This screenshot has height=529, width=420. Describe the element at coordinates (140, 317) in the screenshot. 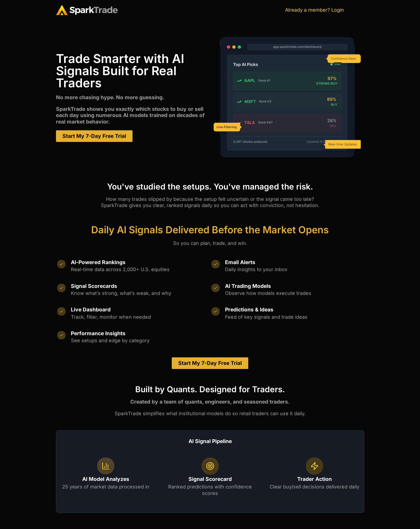

I see `p: Track, filter, monitor when needed` at that location.